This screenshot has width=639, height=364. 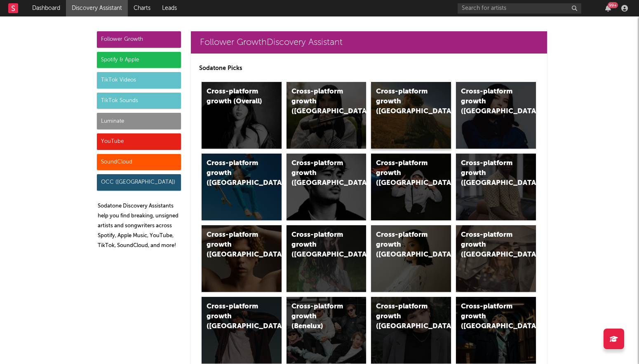 What do you see at coordinates (612, 5) in the screenshot?
I see `div: 99 +` at bounding box center [612, 5].